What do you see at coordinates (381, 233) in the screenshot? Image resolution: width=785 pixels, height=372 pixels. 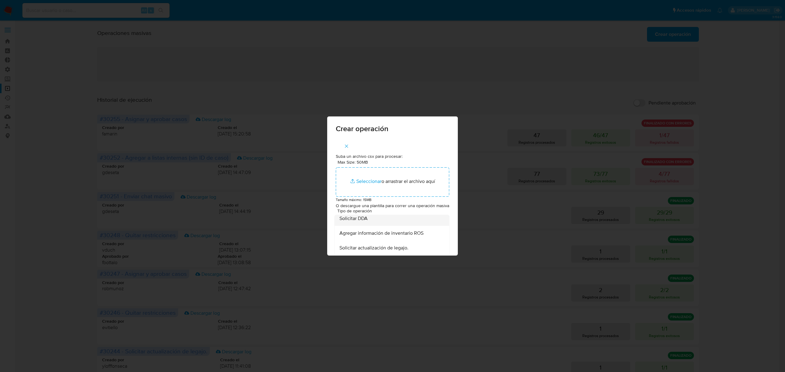 I see `span: Agregar información de inventario ROS` at bounding box center [381, 233].